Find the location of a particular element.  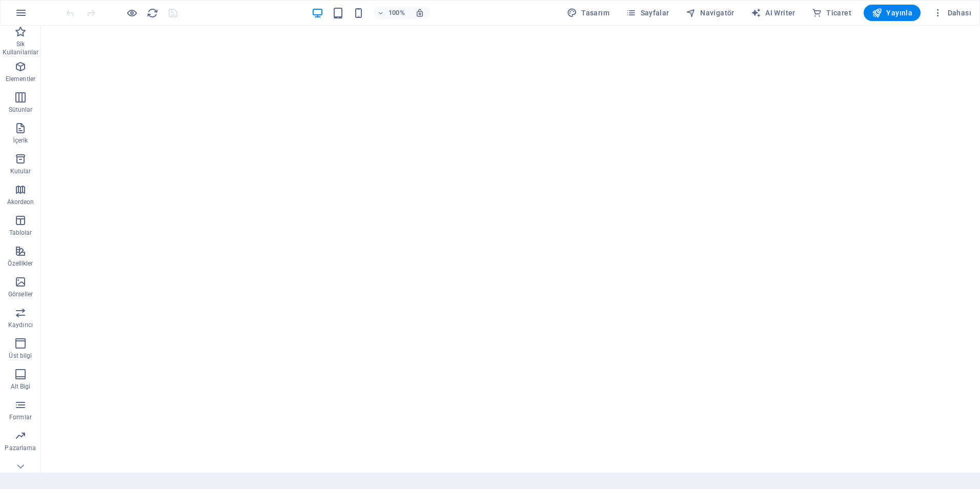

span: AI Writer is located at coordinates (773, 13).